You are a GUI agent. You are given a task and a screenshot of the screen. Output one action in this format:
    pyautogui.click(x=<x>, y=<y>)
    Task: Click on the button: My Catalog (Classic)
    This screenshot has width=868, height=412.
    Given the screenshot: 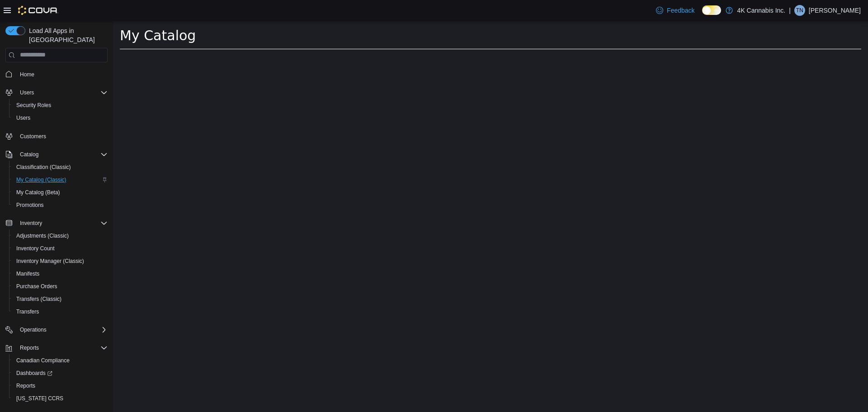 What is the action you would take?
    pyautogui.click(x=60, y=180)
    